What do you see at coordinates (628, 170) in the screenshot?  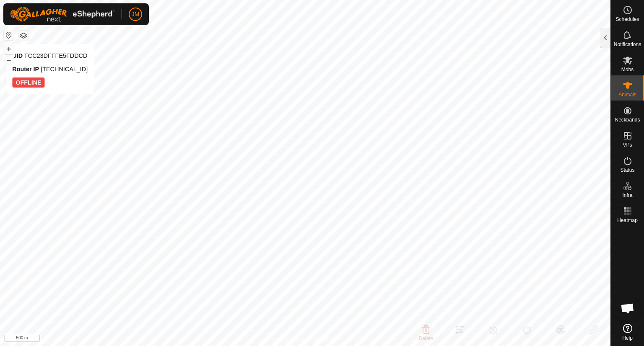 I see `span: Status` at bounding box center [628, 170].